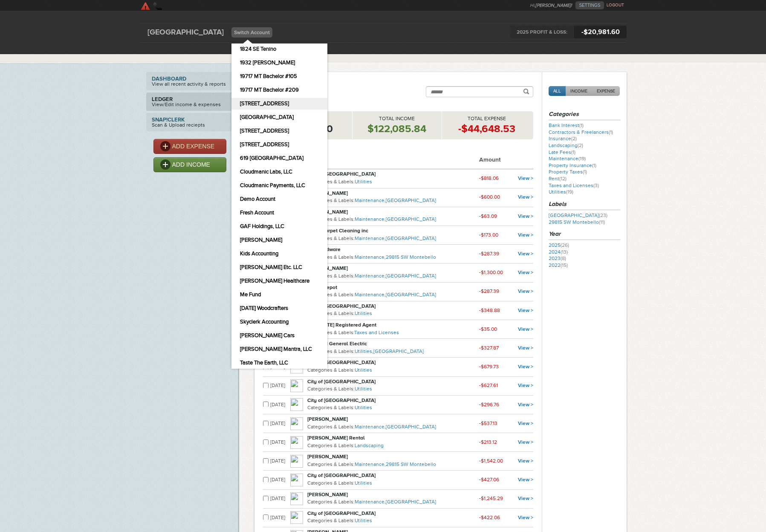 This screenshot has width=766, height=532. Describe the element at coordinates (488, 235) in the screenshot. I see `small: -$173.00` at that location.